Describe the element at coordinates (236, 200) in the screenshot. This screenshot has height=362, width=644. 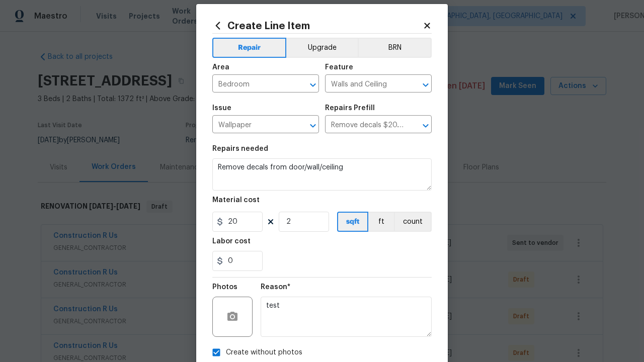
I see `h5: Material cost` at that location.